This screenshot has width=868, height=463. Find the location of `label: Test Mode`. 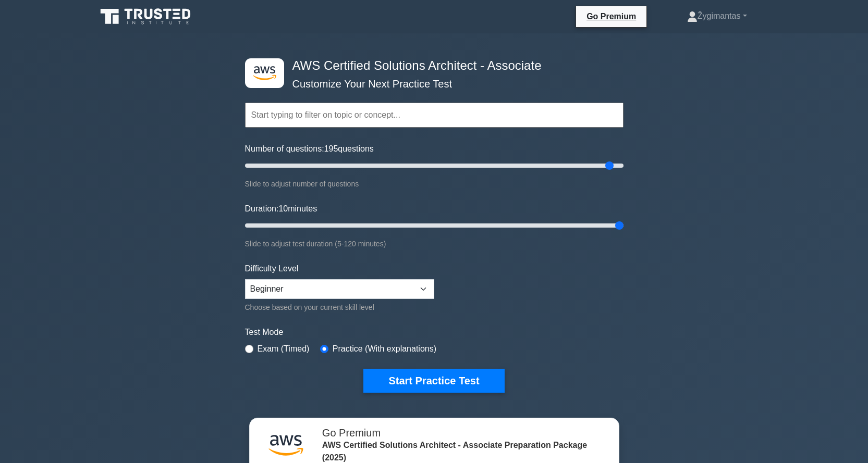

label: Test Mode is located at coordinates (434, 332).